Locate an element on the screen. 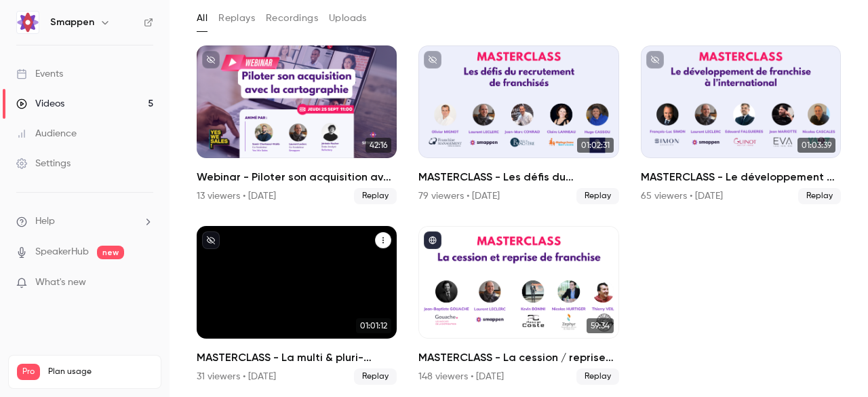 This screenshot has width=868, height=397. span: 01:02:31 is located at coordinates (595, 145).